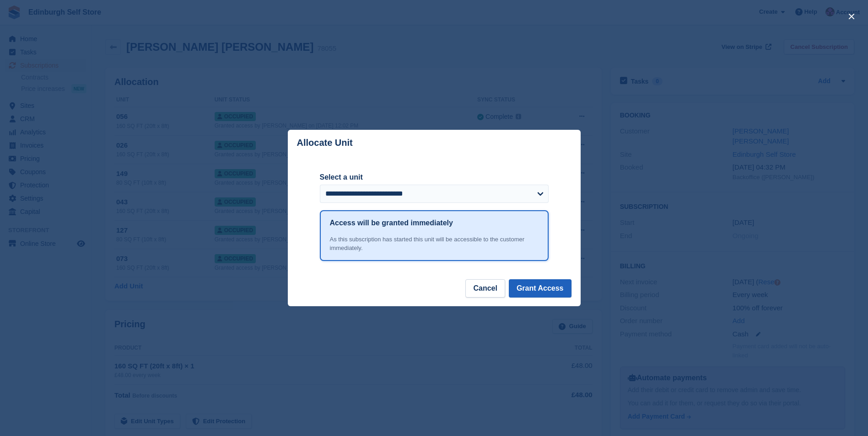 The image size is (868, 436). I want to click on div: As this subscription has started this unit will be accessible to the customer immediately., so click(434, 244).